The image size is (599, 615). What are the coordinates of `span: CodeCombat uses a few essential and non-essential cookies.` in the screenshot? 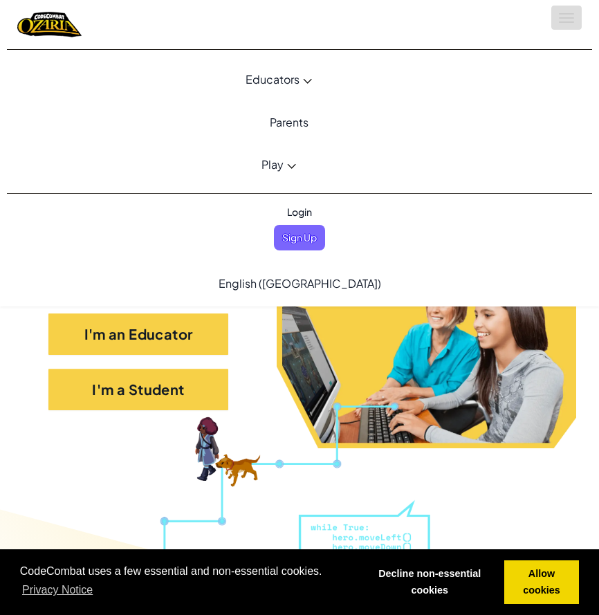 It's located at (185, 582).